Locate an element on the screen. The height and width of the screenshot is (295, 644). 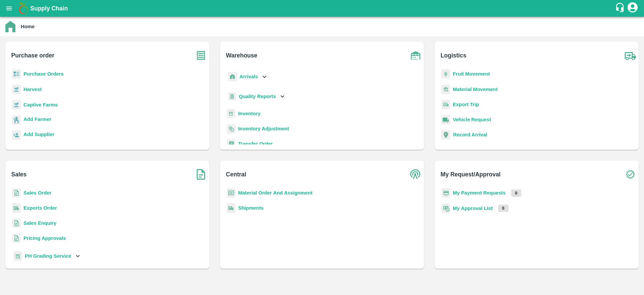
a: Shipments is located at coordinates (251, 208).